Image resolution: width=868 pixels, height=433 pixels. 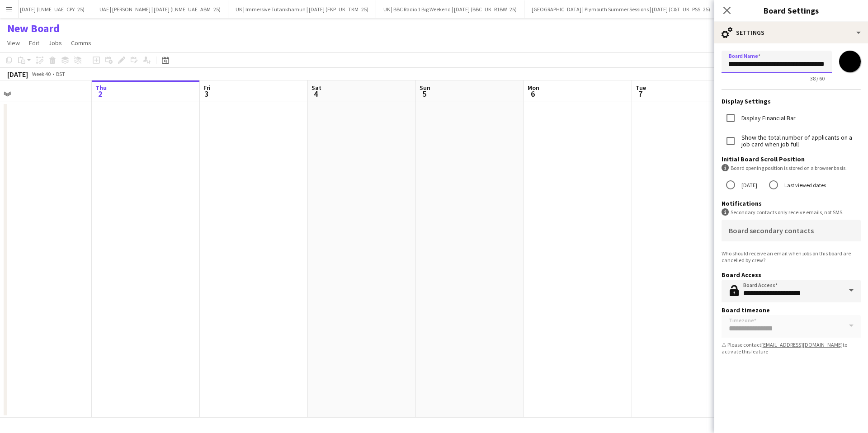 What do you see at coordinates (100, 93) in the screenshot?
I see `span: 2` at bounding box center [100, 93].